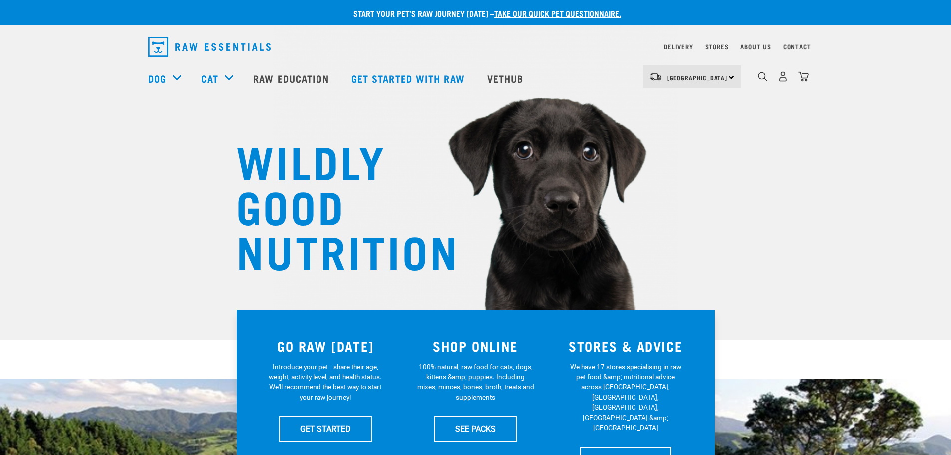 The image size is (951, 455). Describe the element at coordinates (210, 78) in the screenshot. I see `a: Cat` at that location.